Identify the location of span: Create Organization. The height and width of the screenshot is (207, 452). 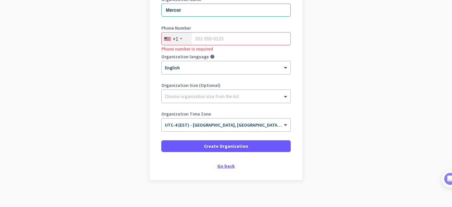
(226, 146).